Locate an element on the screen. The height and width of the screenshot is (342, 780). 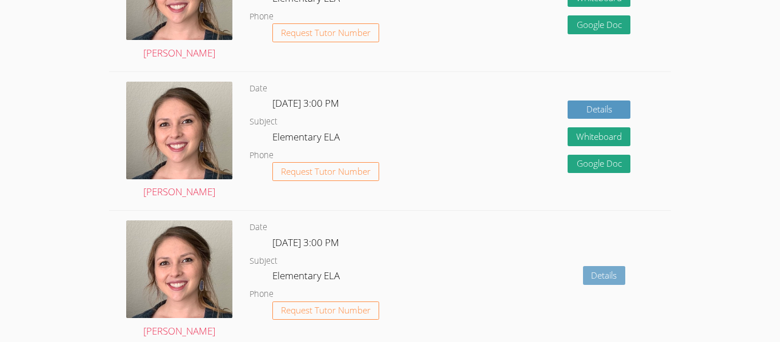
button: Whiteboard is located at coordinates (599, 136).